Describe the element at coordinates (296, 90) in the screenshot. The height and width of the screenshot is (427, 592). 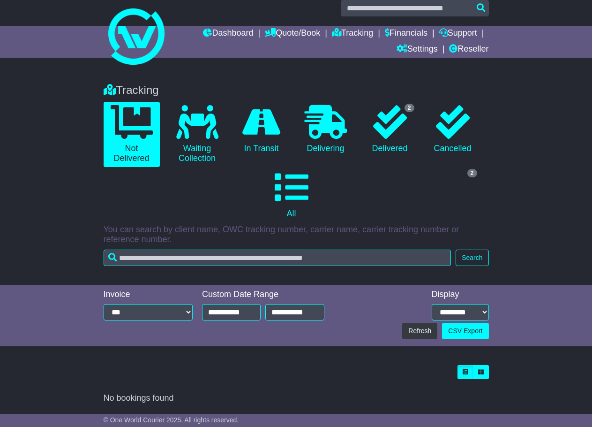
I see `div: Tracking` at that location.